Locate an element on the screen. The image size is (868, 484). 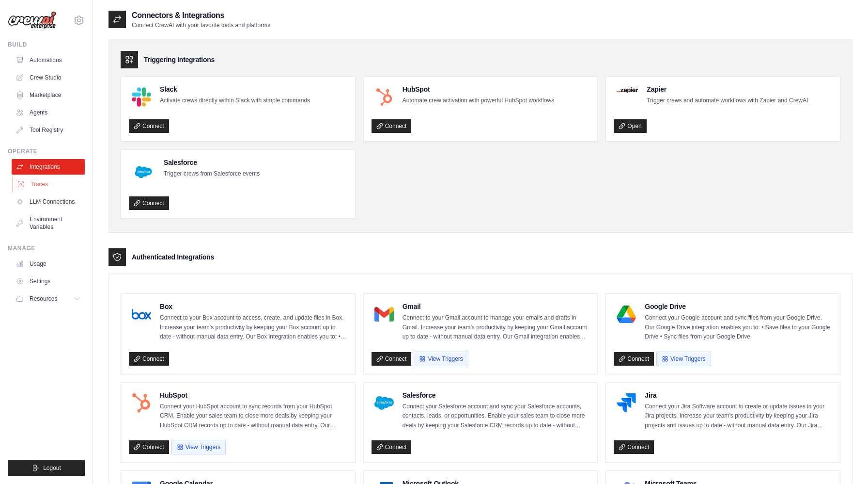
img: Slack Logo is located at coordinates (142, 97).